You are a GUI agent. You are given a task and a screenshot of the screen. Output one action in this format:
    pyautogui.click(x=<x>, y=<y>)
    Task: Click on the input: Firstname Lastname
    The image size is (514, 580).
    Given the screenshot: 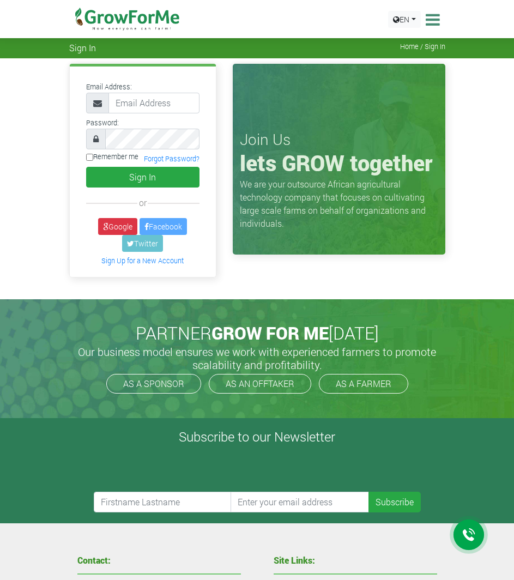 What is the action you would take?
    pyautogui.click(x=163, y=502)
    